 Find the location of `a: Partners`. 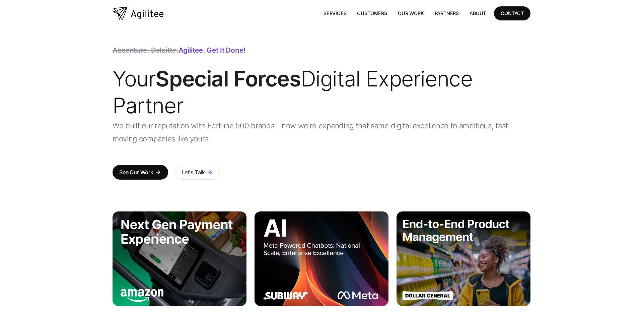

a: Partners is located at coordinates (447, 13).